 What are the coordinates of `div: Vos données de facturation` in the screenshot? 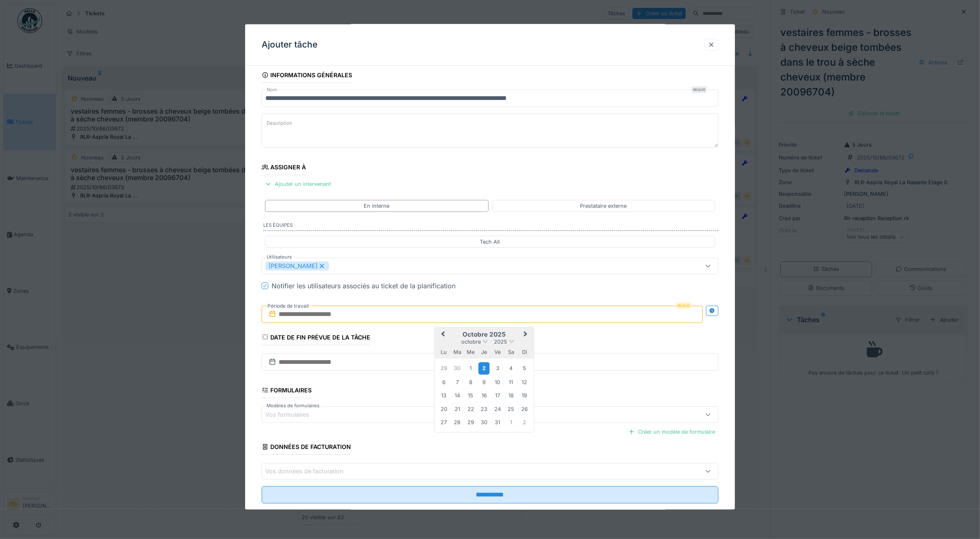 It's located at (310, 471).